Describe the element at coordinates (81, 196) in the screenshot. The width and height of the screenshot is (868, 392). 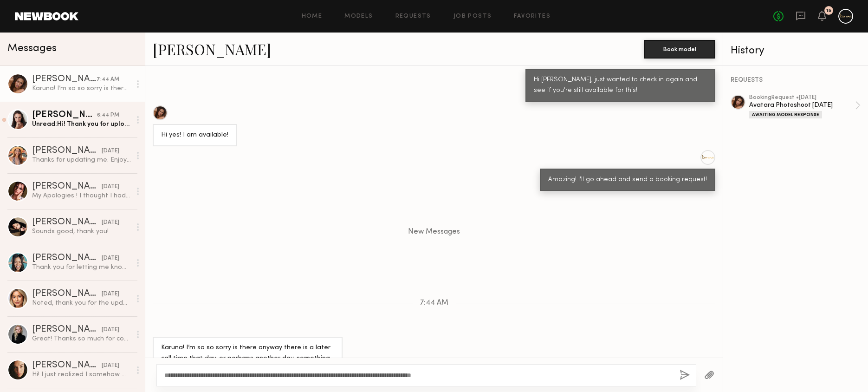
I see `div: My Apologies ! I thought I had - all done :)` at that location.